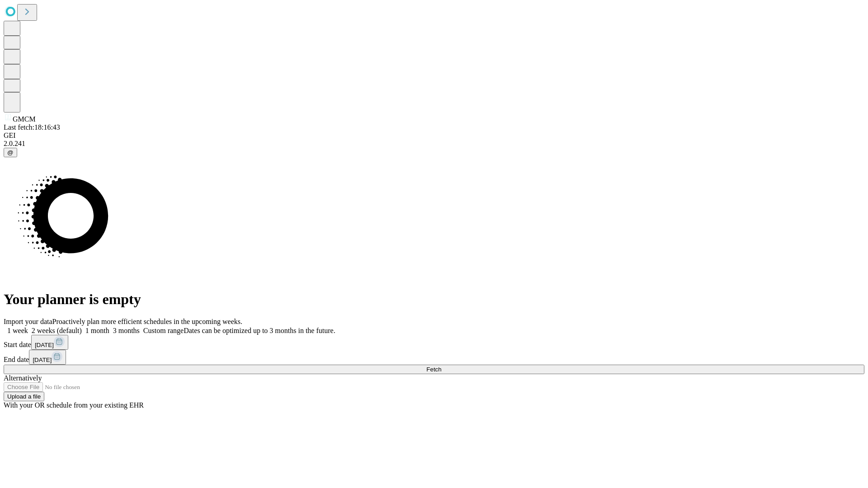  What do you see at coordinates (18, 331) in the screenshot?
I see `span: 1 week` at bounding box center [18, 331].